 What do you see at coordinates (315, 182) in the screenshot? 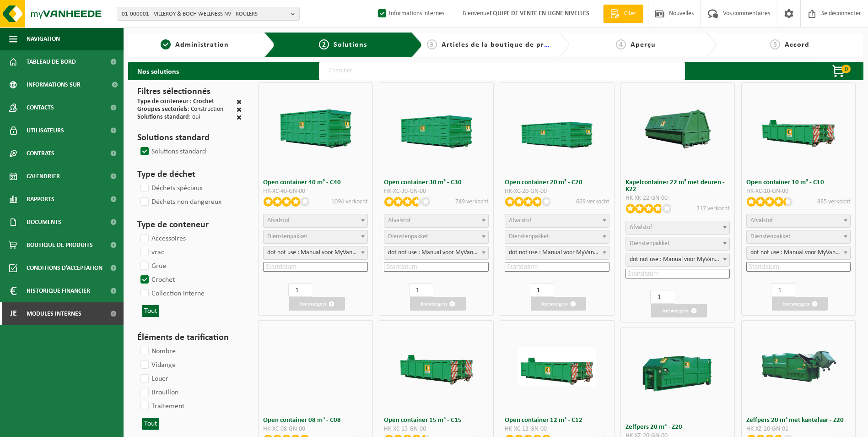
I see `h3: Open container 40 m³ - C40` at bounding box center [315, 182].